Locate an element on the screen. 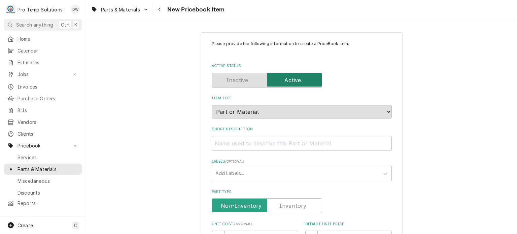 This screenshot has width=517, height=234. a: Reports is located at coordinates (43, 203).